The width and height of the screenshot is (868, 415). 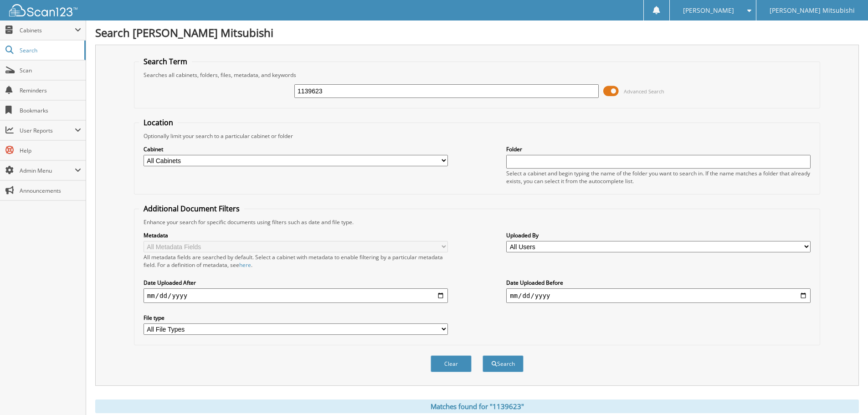 What do you see at coordinates (658, 296) in the screenshot?
I see `input: end` at bounding box center [658, 296].